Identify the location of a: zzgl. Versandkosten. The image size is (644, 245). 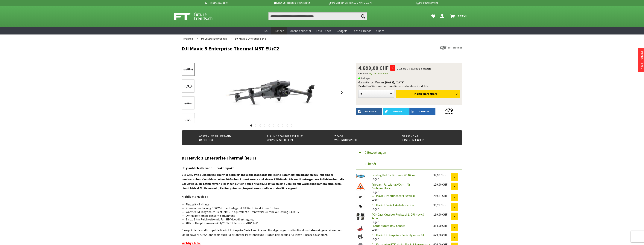
(378, 73).